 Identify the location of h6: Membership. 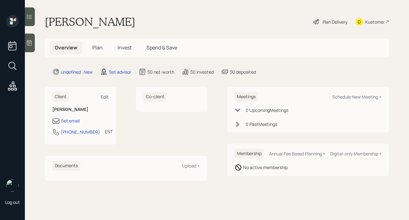
(249, 154).